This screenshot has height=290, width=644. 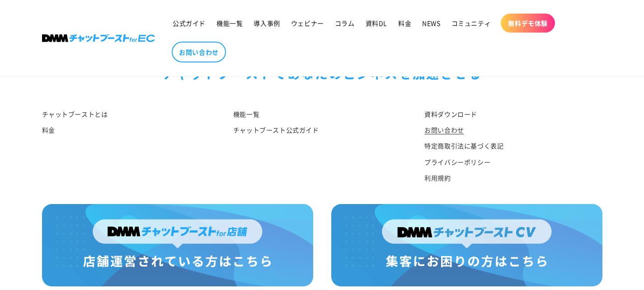 What do you see at coordinates (178, 245) in the screenshot?
I see `img: 店舗運営されている方はこちら` at bounding box center [178, 245].